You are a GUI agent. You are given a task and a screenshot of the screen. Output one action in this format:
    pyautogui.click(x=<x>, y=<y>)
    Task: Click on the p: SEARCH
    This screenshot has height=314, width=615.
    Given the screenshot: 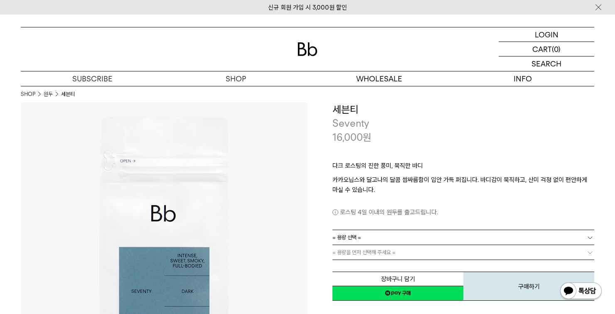 What is the action you would take?
    pyautogui.click(x=547, y=64)
    